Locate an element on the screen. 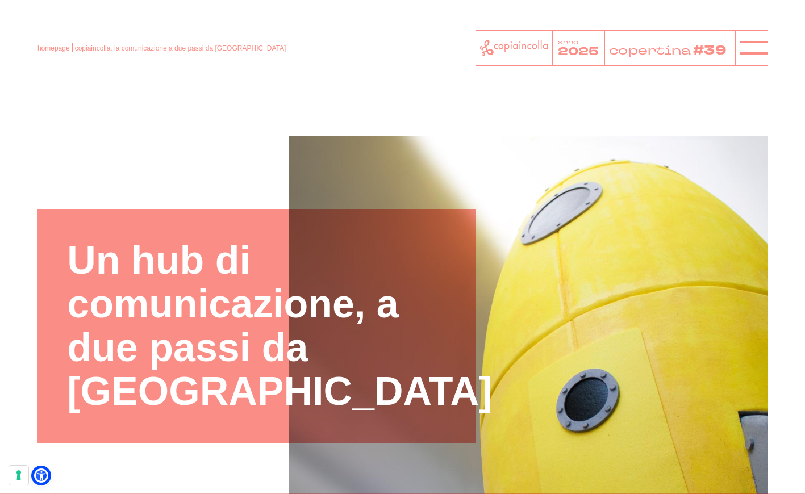 This screenshot has height=494, width=805. tspan: anno is located at coordinates (568, 42).